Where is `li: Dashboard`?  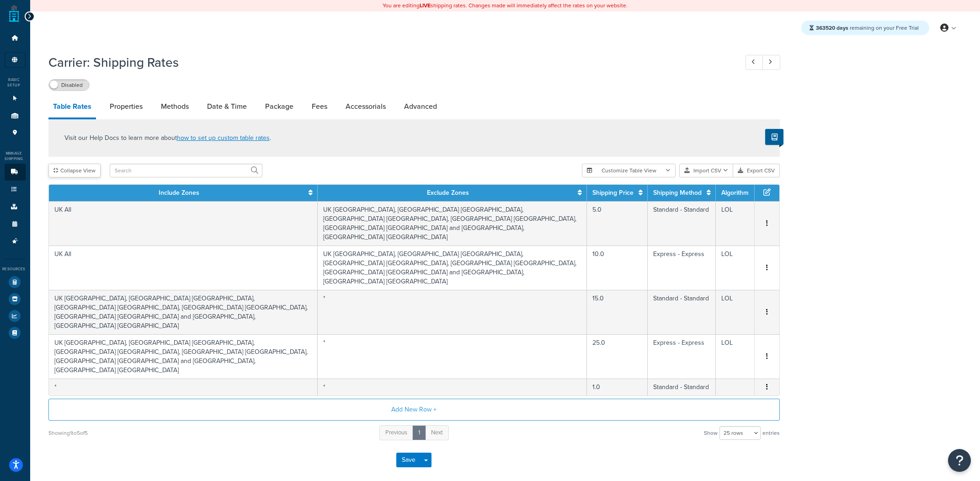
li: Dashboard is located at coordinates (15, 38).